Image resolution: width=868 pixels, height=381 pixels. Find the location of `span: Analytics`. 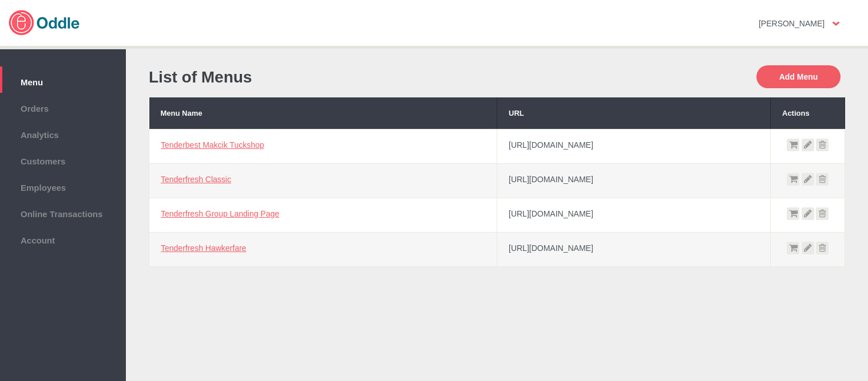

span: Analytics is located at coordinates (63, 133).